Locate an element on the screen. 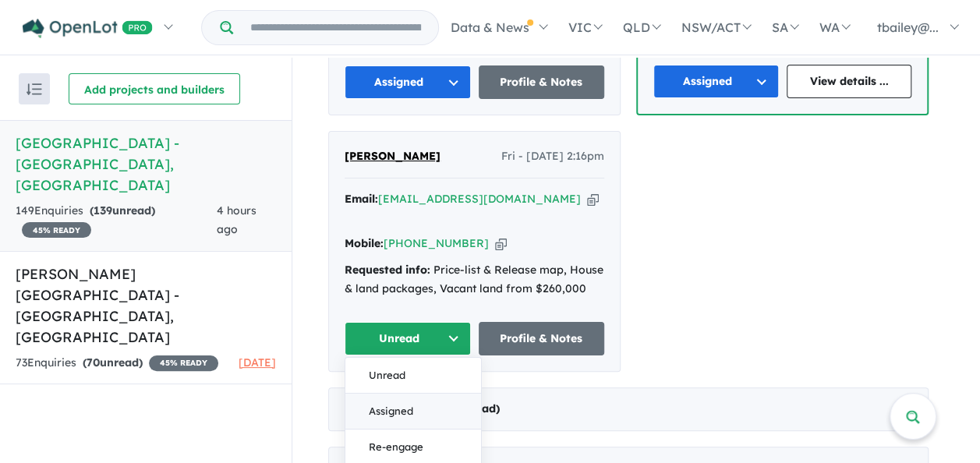 This screenshot has width=980, height=463. strong: Requested info: is located at coordinates (388, 270).